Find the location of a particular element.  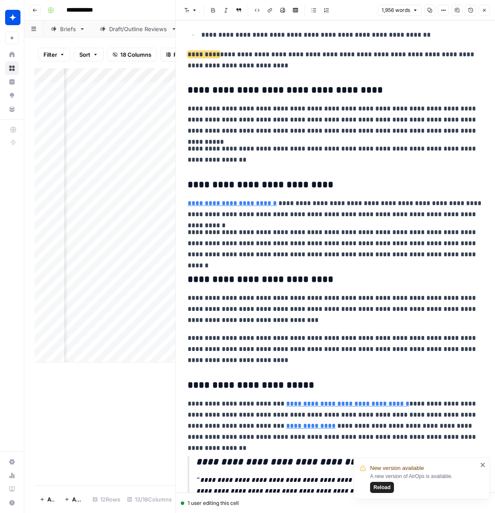

span: Filter is located at coordinates (50, 55).